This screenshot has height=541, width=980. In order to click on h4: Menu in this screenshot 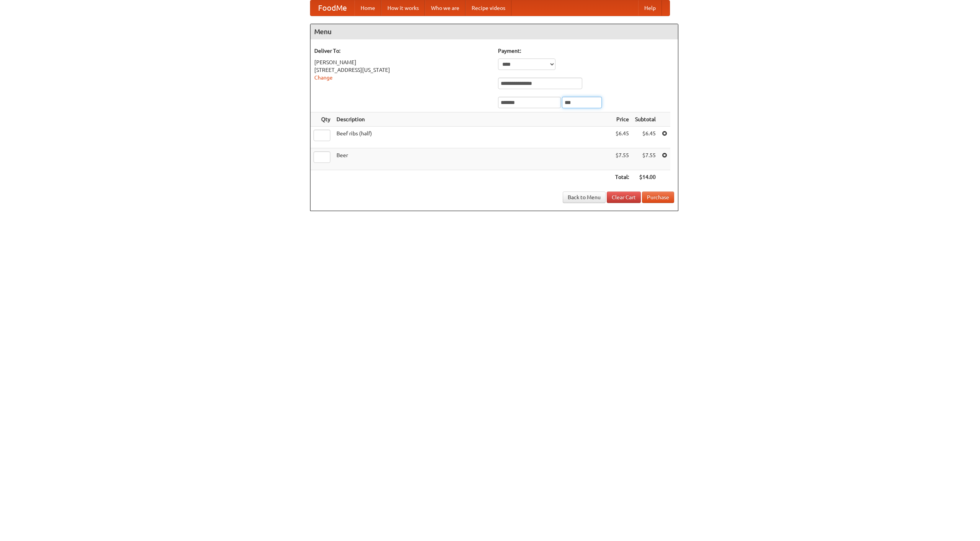, I will do `click(494, 32)`.